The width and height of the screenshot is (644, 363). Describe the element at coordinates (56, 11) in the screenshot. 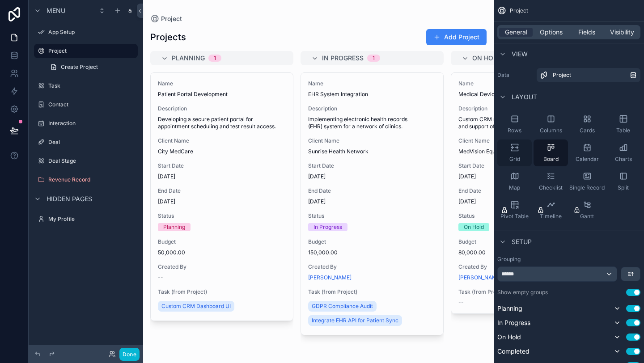

I see `span: Menu` at that location.